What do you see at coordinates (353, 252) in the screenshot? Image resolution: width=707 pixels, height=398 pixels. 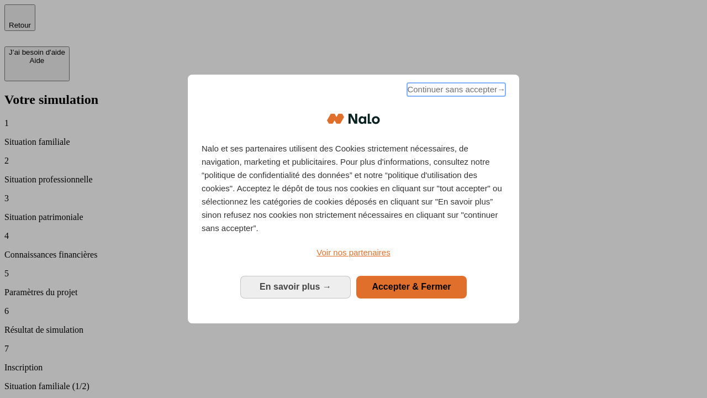 I see `a: Voir nos partenaires` at bounding box center [353, 252].